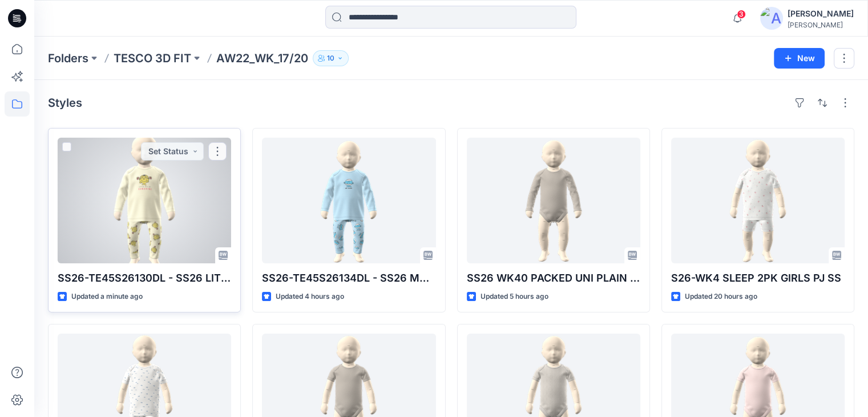  I want to click on p: 10, so click(330, 58).